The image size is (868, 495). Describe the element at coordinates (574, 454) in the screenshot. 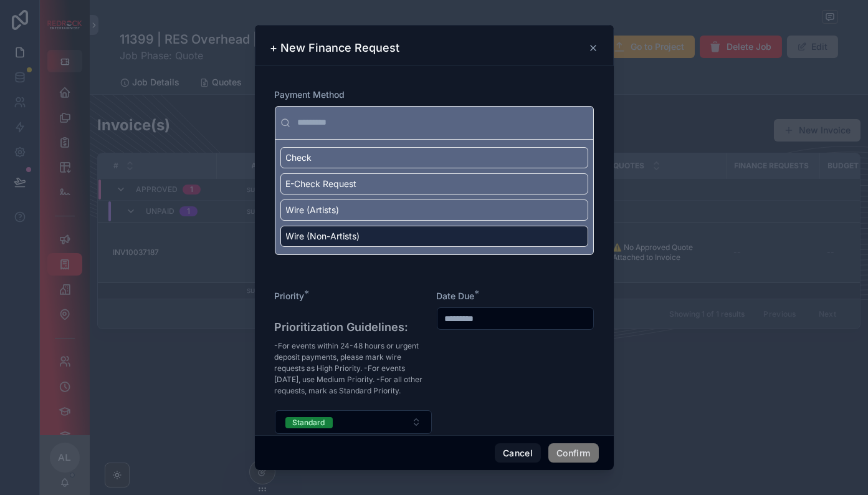

I see `button: Confirm` at that location.